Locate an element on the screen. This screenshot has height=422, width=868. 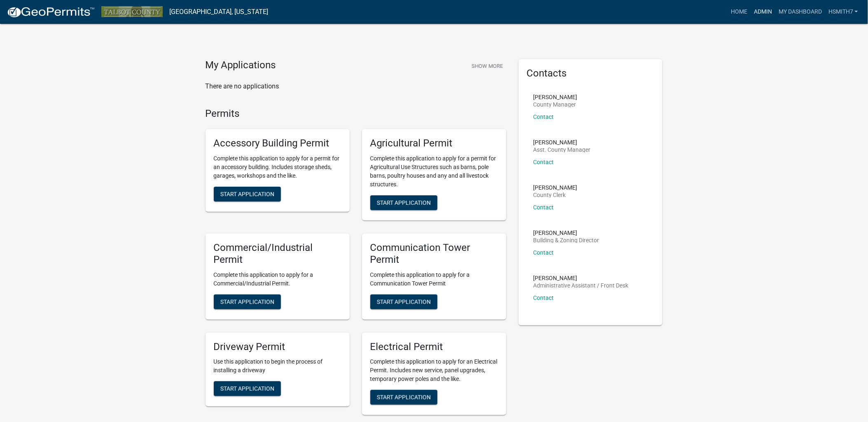
h5: Accessory Building Permit is located at coordinates (277, 143).